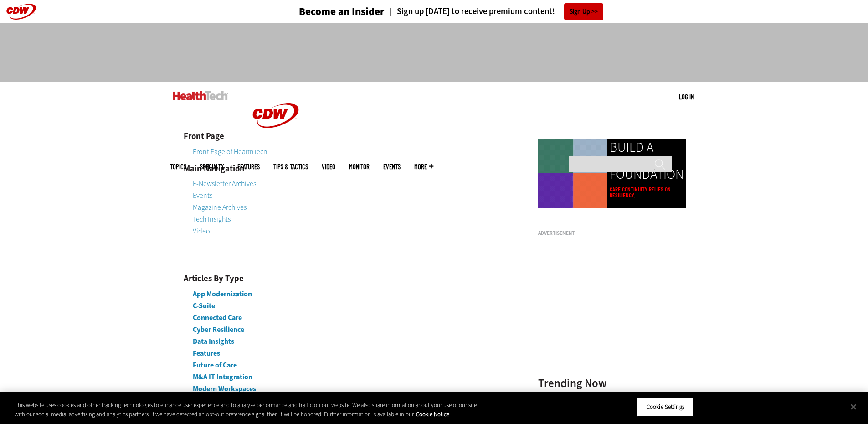 The image size is (868, 424). Describe the element at coordinates (222, 376) in the screenshot. I see `a: M&A IT Integration` at that location.